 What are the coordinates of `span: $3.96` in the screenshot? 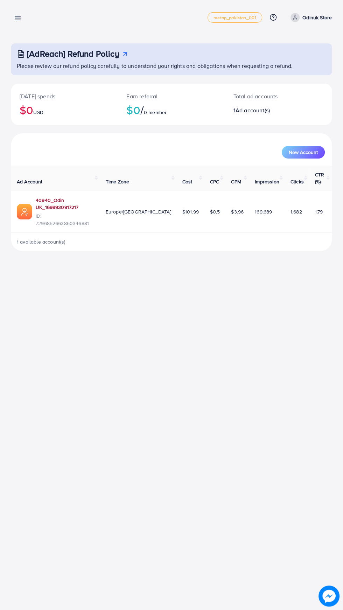 It's located at (237, 212).